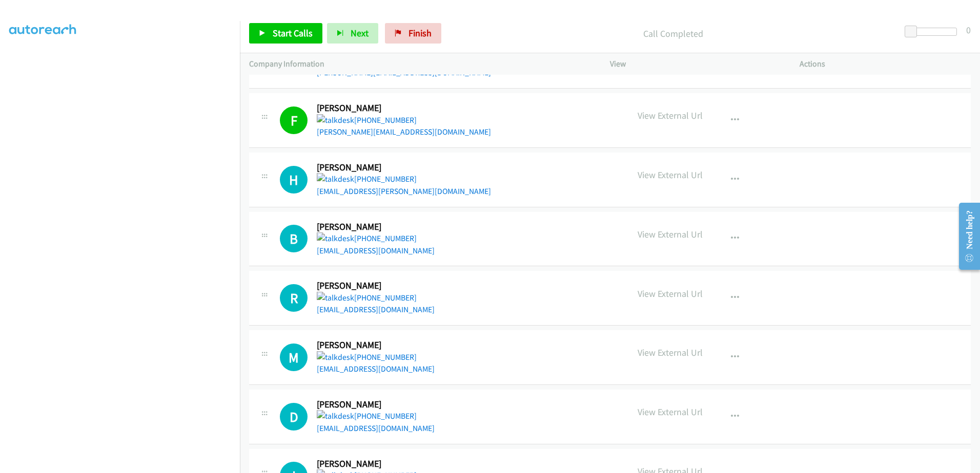 The width and height of the screenshot is (980, 473). I want to click on p: Actions, so click(885, 64).